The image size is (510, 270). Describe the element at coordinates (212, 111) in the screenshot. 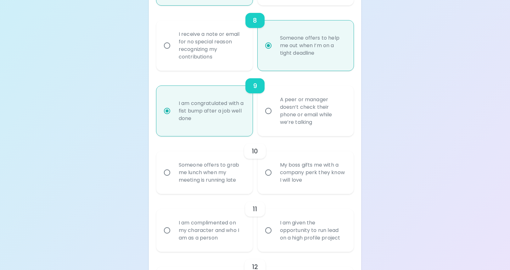

I see `div: I am congratulated with a fist bump after a job well done` at that location.